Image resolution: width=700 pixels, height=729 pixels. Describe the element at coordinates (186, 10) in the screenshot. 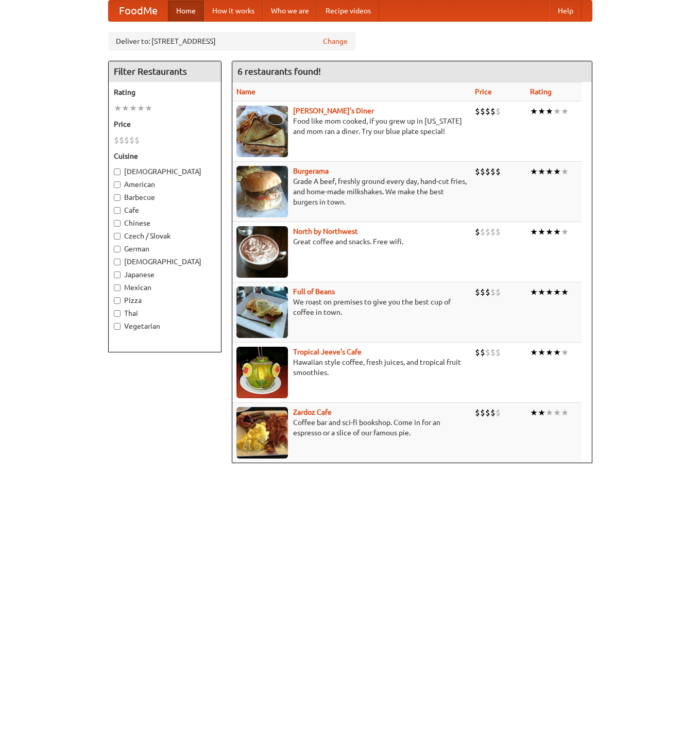

I see `a: Home` at that location.